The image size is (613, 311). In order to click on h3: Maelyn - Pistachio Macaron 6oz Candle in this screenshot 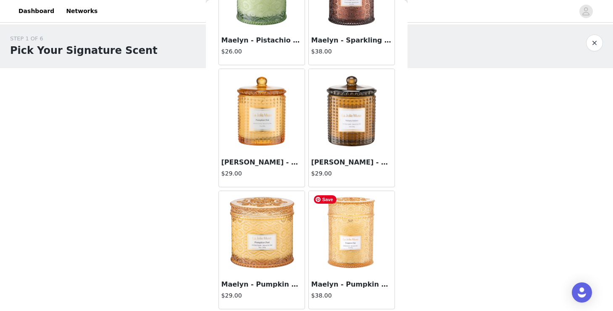, I will do `click(262, 40)`.